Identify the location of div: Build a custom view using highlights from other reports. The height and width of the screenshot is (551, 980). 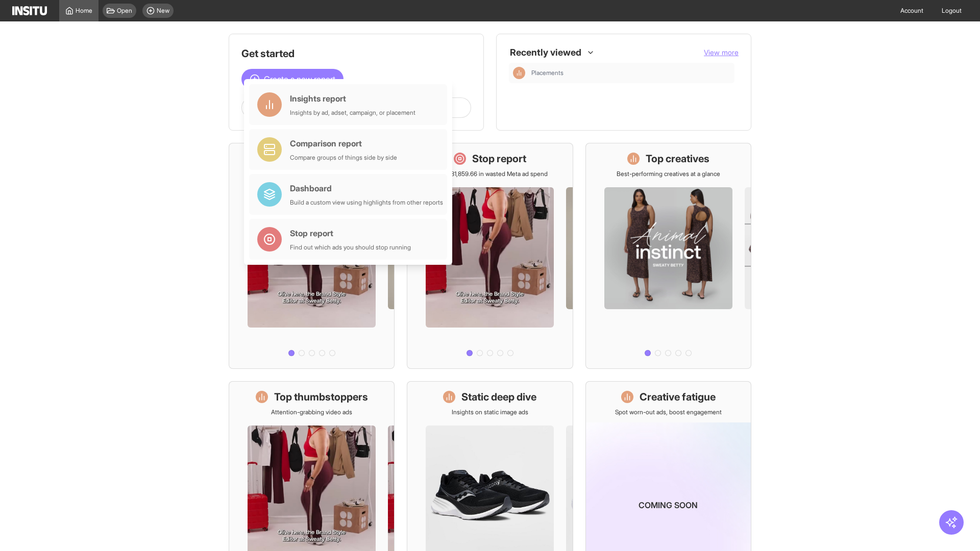
(366, 202).